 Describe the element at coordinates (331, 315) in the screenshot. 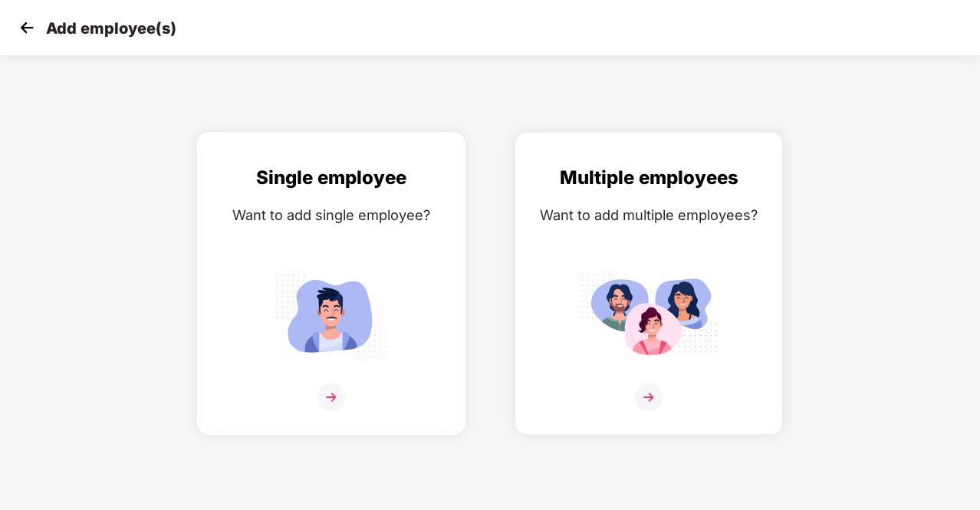

I see `img: svg+xml;base64,PHN2ZyB4bWxucz0iaHR0cDovL3d3dy53My5vcmcvMjAwMC9zdmciIGlkPSJTaW5nbGVfZW1wbG95ZWUiIH...` at that location.